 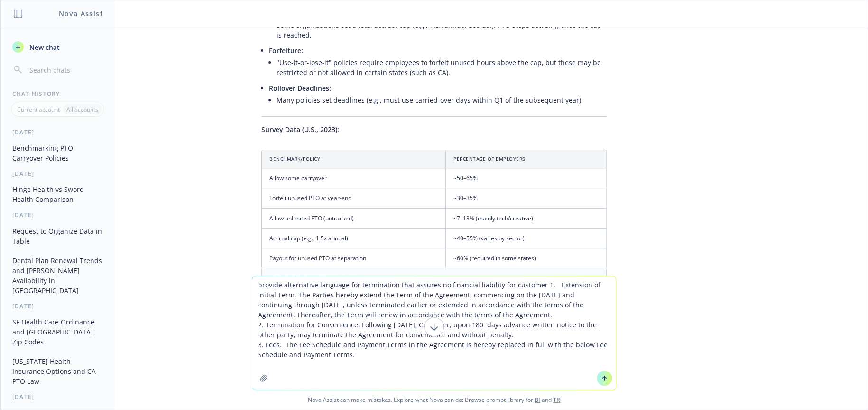 What do you see at coordinates (82, 110) in the screenshot?
I see `p: All accounts` at bounding box center [82, 110].